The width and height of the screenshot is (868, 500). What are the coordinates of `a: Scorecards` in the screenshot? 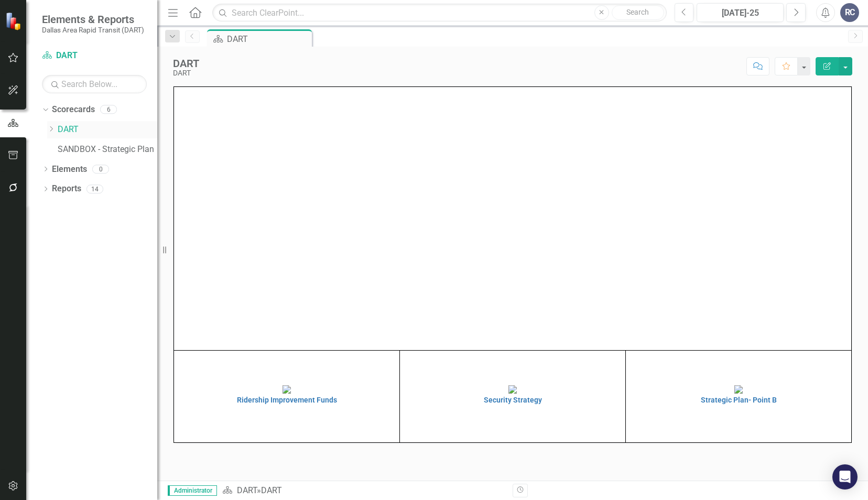 It's located at (73, 110).